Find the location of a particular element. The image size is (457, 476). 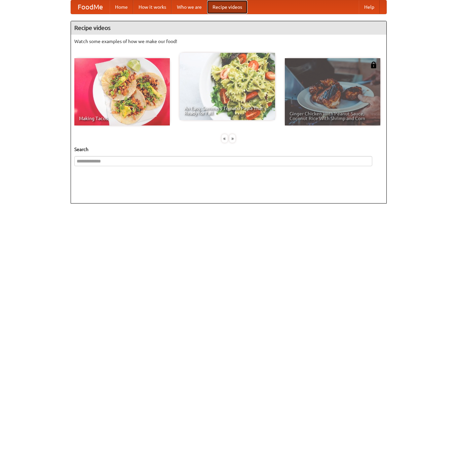

a: How it works is located at coordinates (152, 7).